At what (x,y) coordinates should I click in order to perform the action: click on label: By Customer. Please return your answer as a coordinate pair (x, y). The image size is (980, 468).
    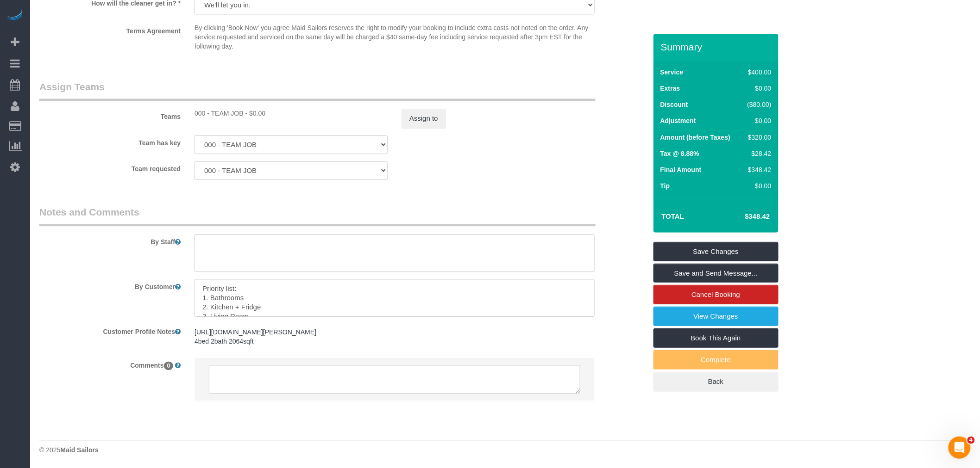
    Looking at the image, I should click on (110, 285).